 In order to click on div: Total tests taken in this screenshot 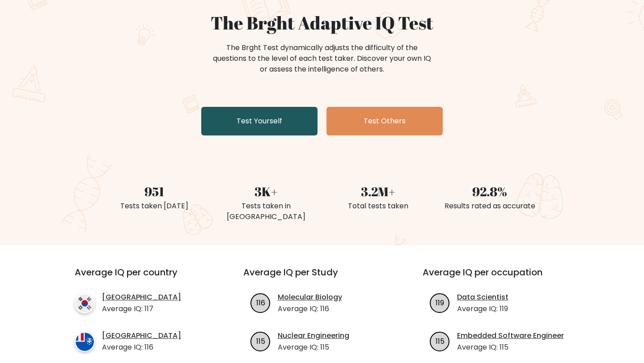, I will do `click(377, 206)`.